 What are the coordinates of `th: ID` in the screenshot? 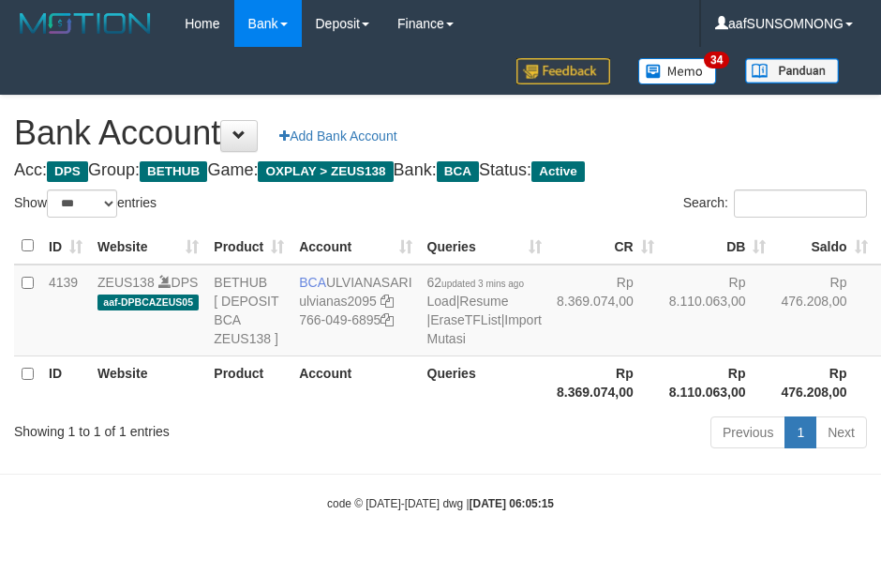 It's located at (66, 382).